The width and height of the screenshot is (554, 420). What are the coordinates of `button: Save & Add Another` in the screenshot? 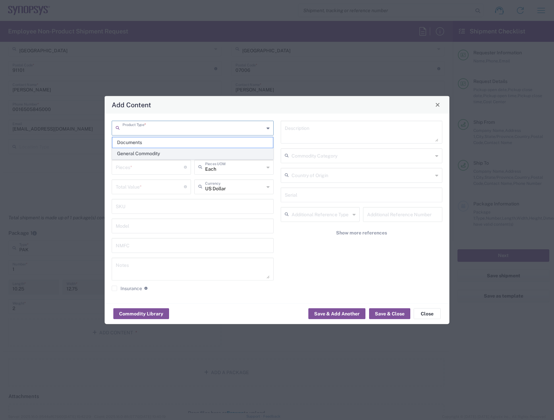 It's located at (337, 314).